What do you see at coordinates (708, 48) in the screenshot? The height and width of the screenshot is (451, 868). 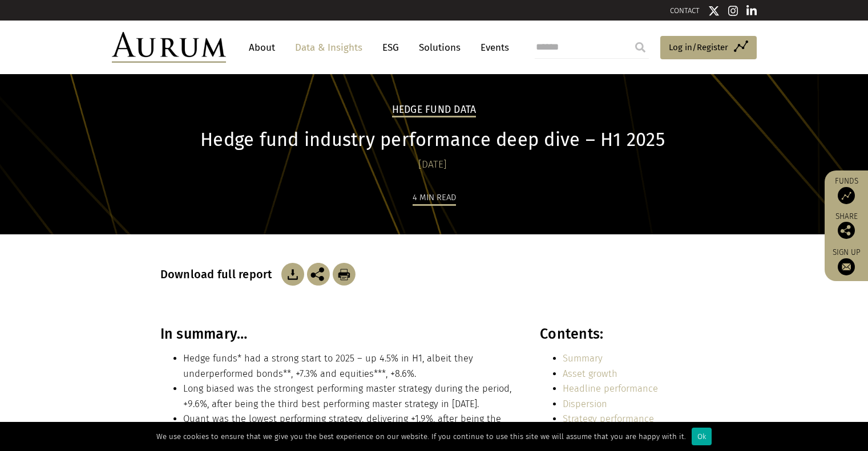 I see `a: Log in/Register` at bounding box center [708, 48].